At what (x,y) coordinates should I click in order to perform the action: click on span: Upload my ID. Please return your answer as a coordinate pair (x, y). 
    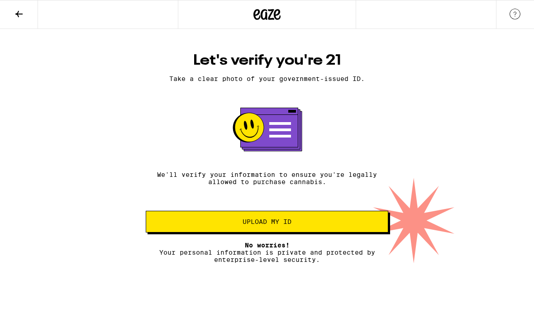
    Looking at the image, I should click on (267, 222).